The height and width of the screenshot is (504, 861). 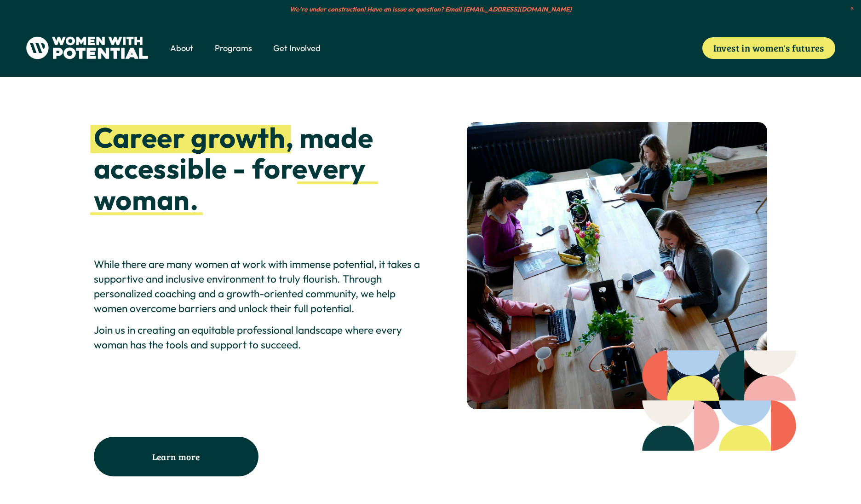 I want to click on a: Invest in women's futures, so click(x=769, y=47).